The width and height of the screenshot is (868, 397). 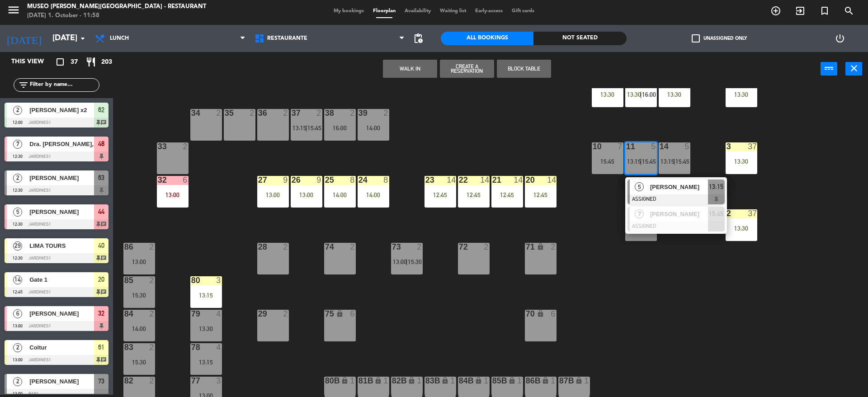 I want to click on i: power_input, so click(x=829, y=68).